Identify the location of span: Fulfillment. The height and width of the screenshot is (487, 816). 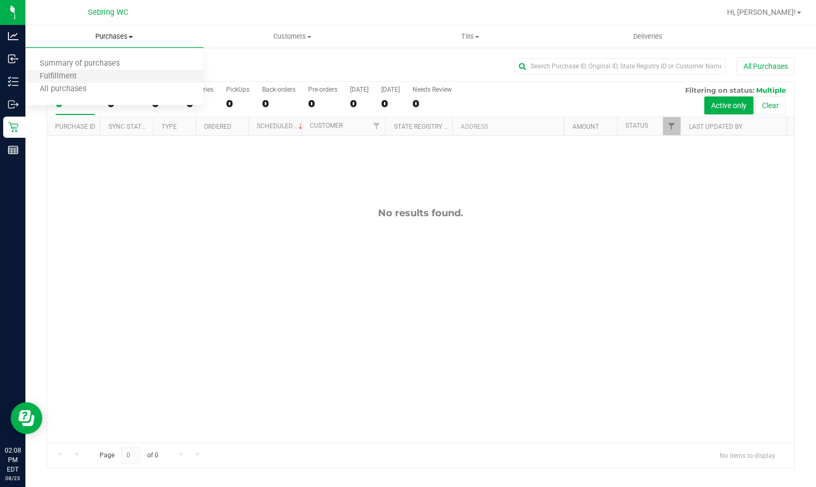
(58, 76).